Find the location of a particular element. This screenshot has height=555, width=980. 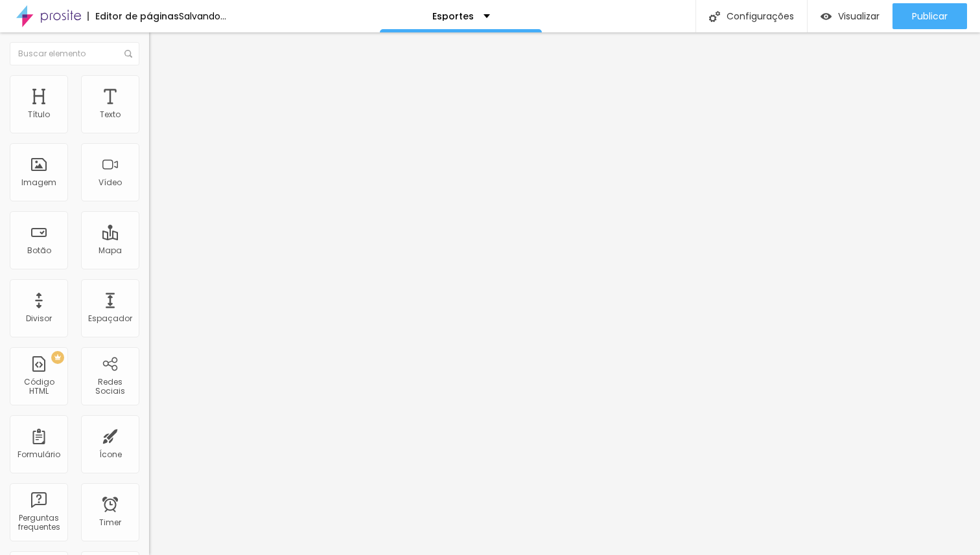

div: Redes Sociais is located at coordinates (109, 387).